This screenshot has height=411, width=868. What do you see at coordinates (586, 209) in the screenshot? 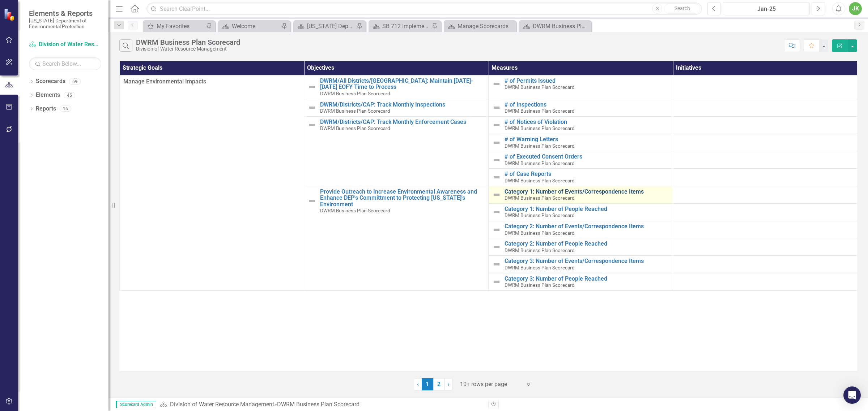
I see `a: Category 1: Number of People Reached` at bounding box center [586, 209].